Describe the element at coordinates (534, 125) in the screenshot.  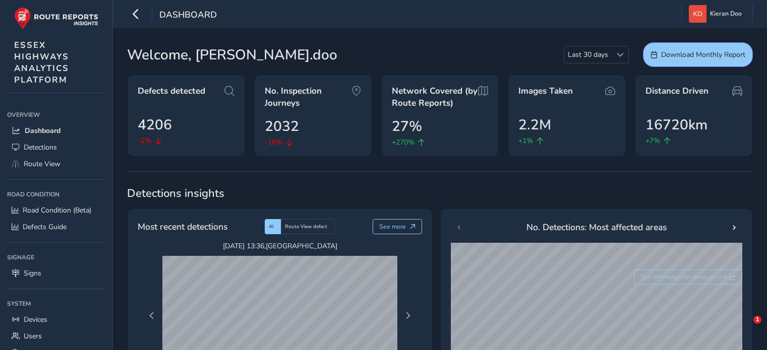
I see `span: 2.2M` at that location.